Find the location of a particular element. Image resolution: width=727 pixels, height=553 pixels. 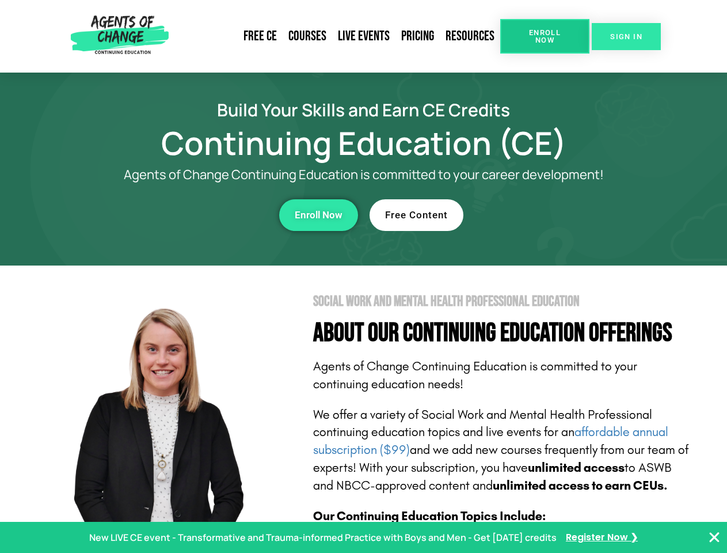

a: SIGN IN is located at coordinates (627, 36).